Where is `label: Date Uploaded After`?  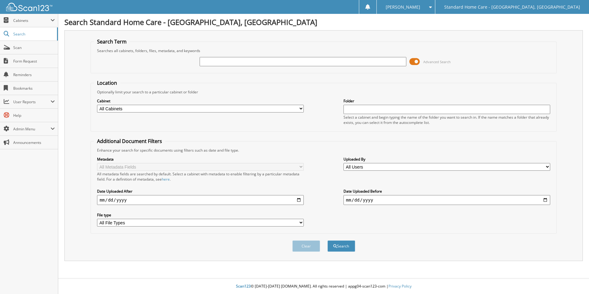
label: Date Uploaded After is located at coordinates (200, 191).